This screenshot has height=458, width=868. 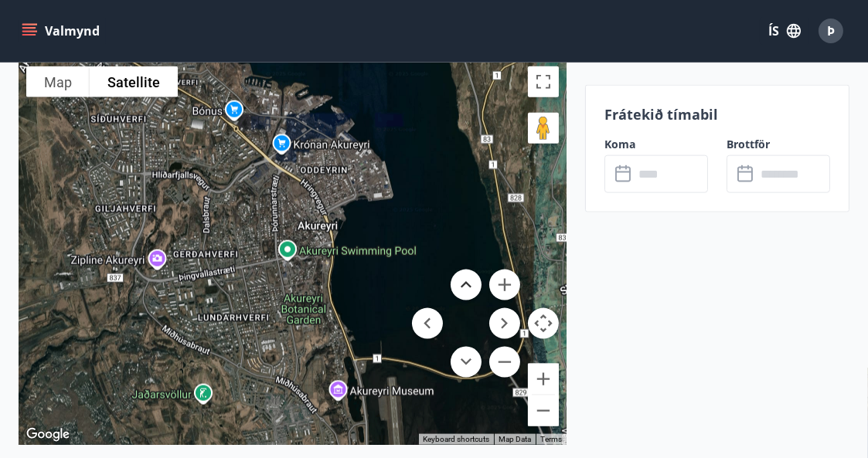 What do you see at coordinates (466, 285) in the screenshot?
I see `button: Move up` at bounding box center [466, 285].